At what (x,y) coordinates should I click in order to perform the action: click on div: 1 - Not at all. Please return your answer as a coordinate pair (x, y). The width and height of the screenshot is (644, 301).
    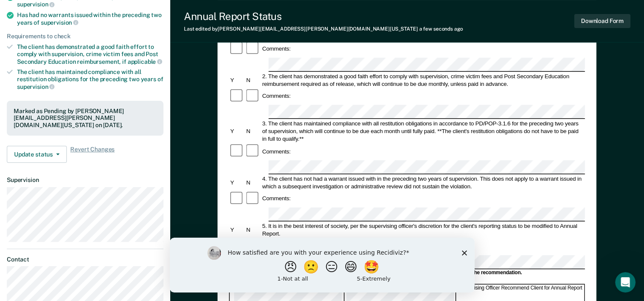
    Looking at the image, I should click on (98, 41).